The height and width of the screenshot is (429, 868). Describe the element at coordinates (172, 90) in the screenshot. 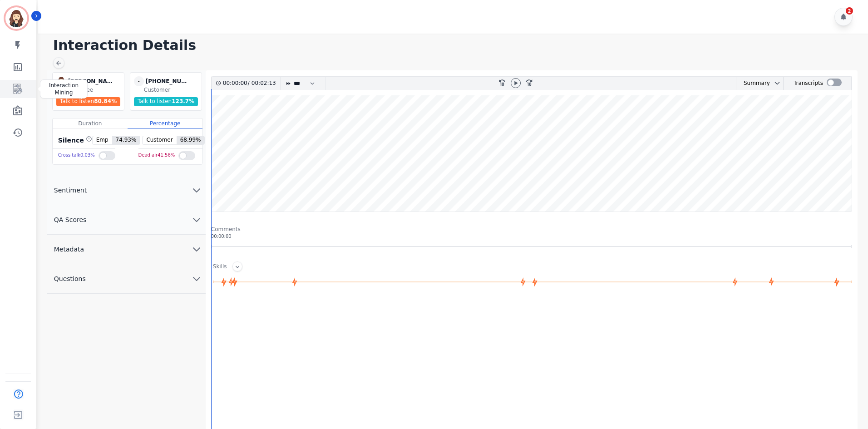

I see `div: Customer` at that location.